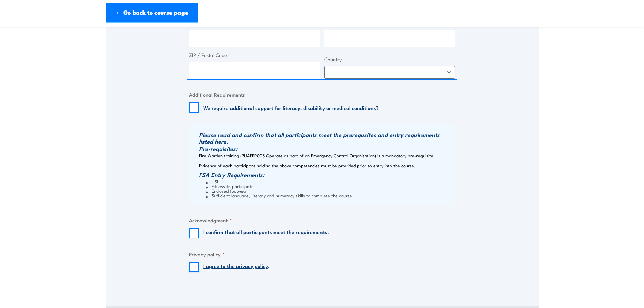  Describe the element at coordinates (326, 138) in the screenshot. I see `h3: Please read and confirm that all participants meet the prerequsites and entry requirements listed...` at that location.